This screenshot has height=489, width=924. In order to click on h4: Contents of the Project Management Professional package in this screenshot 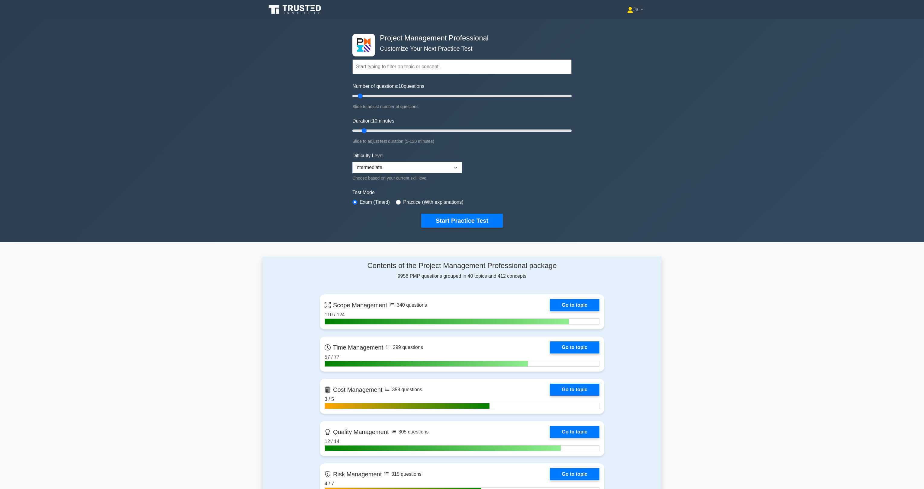, I will do `click(462, 266)`.